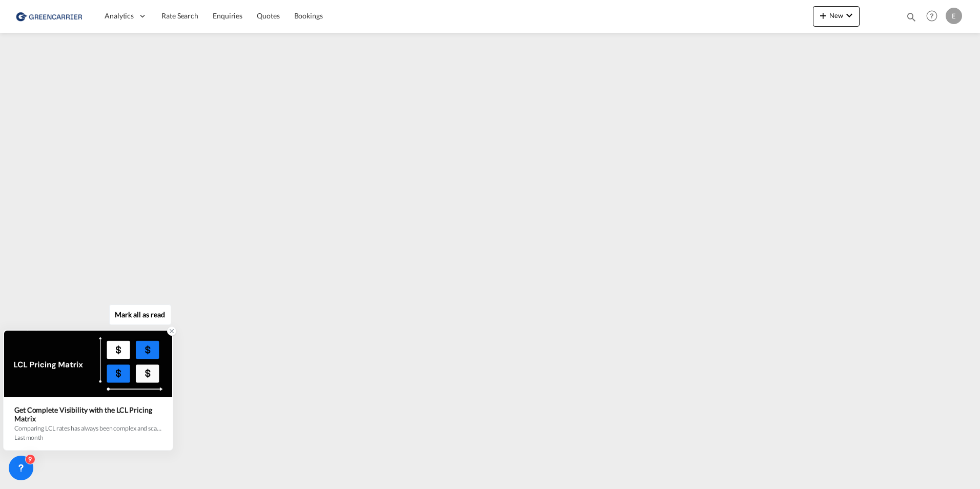 Image resolution: width=980 pixels, height=489 pixels. I want to click on img: 1378a7308afe11ef83610d9e779c6b34.png, so click(50, 16).